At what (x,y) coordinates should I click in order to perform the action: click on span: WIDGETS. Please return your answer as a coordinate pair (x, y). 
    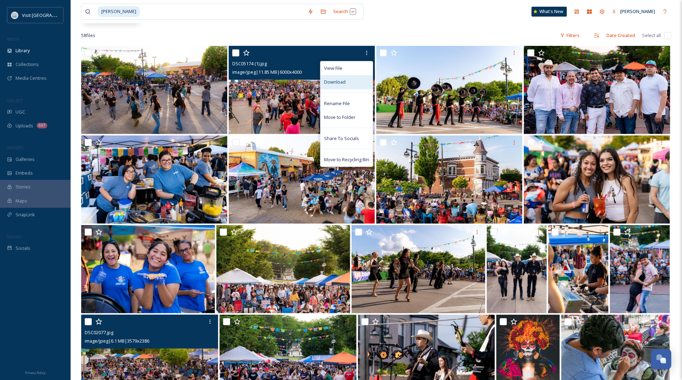
    Looking at the image, I should click on (15, 148).